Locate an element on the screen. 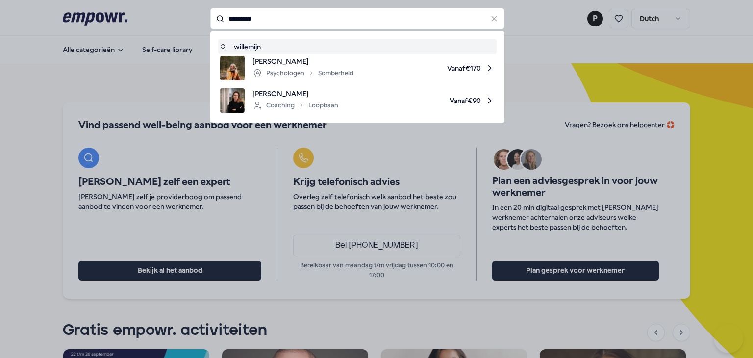 The height and width of the screenshot is (358, 753). div: Psychologen Somberheid is located at coordinates (303, 73).